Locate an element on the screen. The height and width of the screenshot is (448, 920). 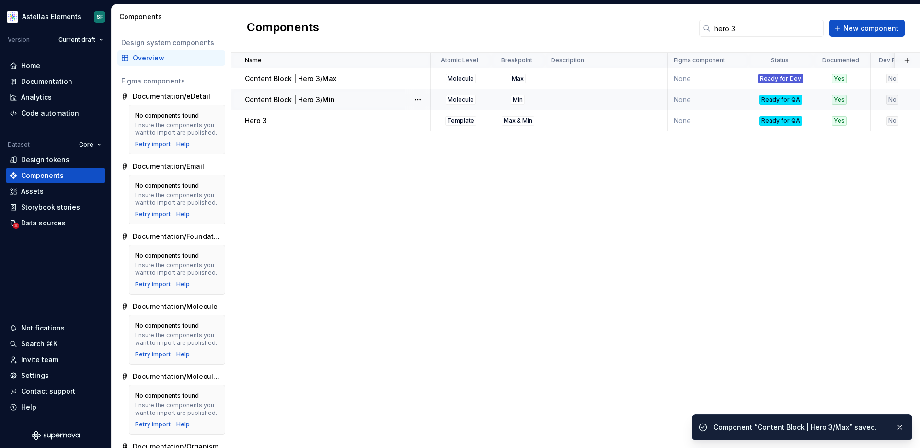
div: Documentation/eDetail is located at coordinates (172, 96).